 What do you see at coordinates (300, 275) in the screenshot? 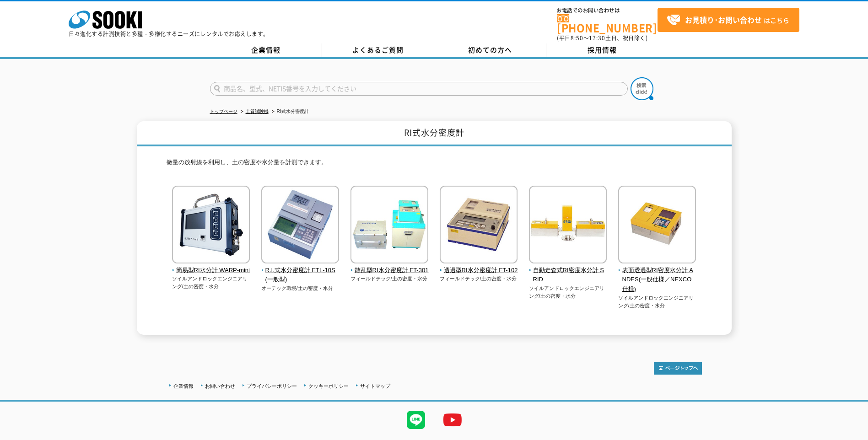
I see `span: R.I.式水分密度計 ETL-10S(一般型)` at bounding box center [300, 275].